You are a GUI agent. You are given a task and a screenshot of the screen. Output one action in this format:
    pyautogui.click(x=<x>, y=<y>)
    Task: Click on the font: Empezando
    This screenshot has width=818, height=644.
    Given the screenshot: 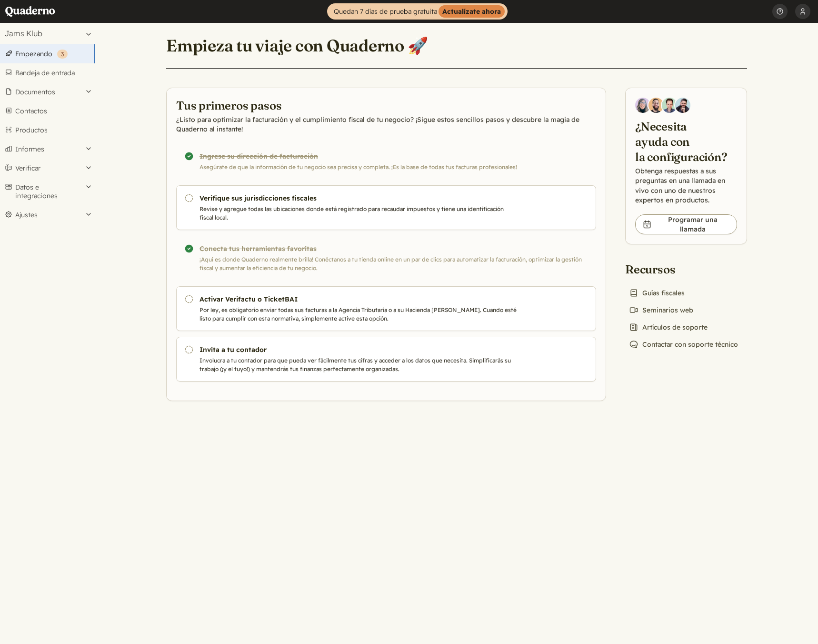 What is the action you would take?
    pyautogui.click(x=34, y=54)
    